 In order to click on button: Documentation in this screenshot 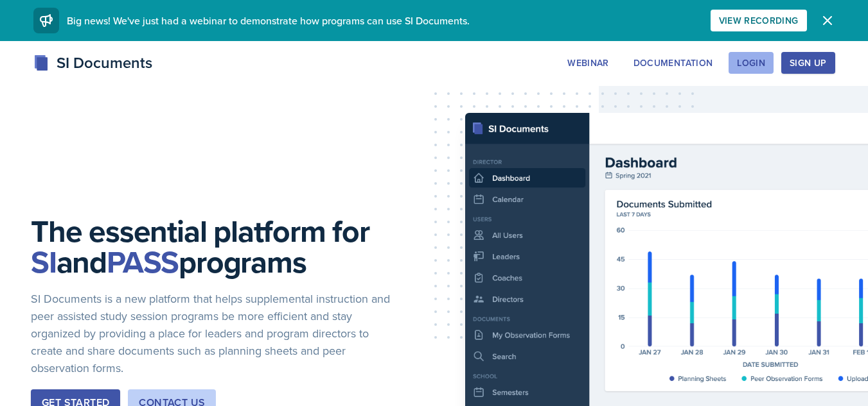, I will do `click(673, 63)`.